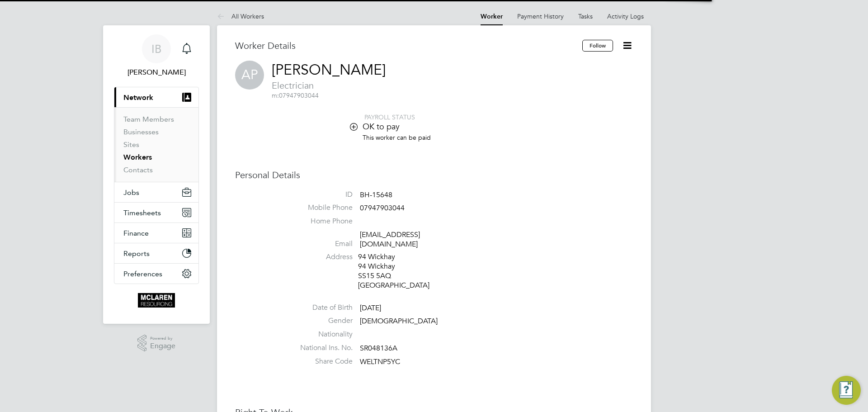 The image size is (868, 412). What do you see at coordinates (321, 194) in the screenshot?
I see `label: ID` at bounding box center [321, 194].